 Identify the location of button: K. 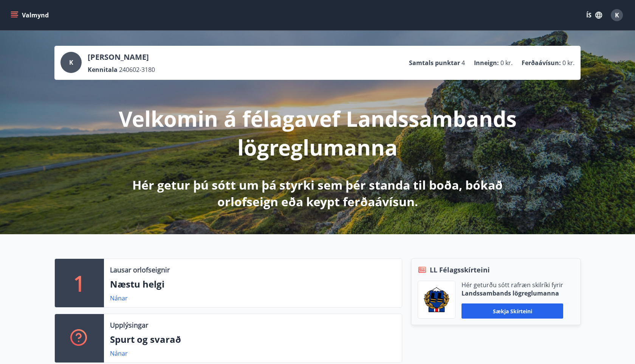
(617, 15).